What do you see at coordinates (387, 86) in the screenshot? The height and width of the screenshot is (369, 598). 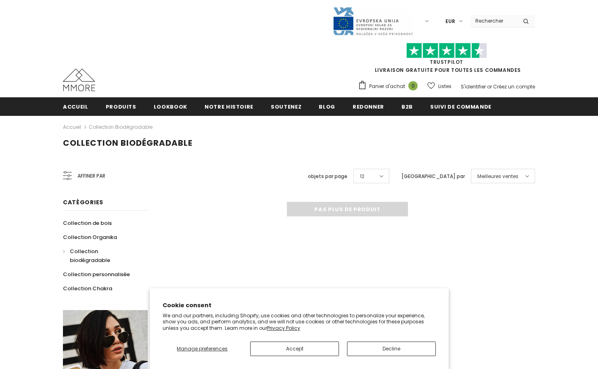 I see `span: Panier d'achat` at bounding box center [387, 86].